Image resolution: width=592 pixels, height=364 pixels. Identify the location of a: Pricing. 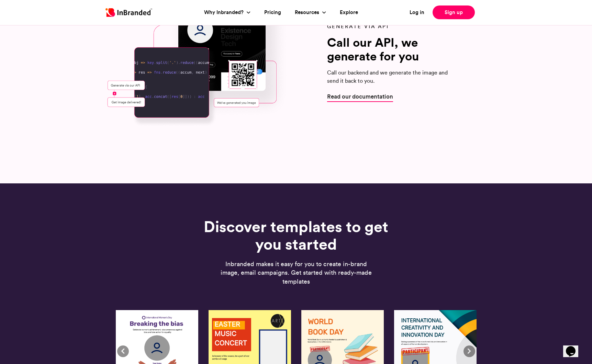
(273, 12).